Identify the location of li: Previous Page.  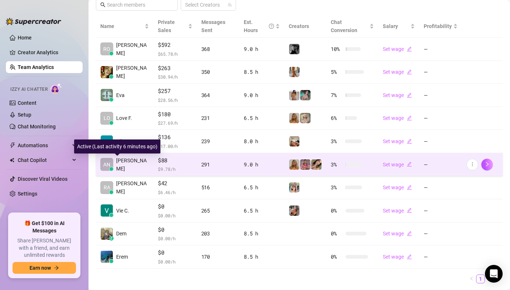
(471, 279).